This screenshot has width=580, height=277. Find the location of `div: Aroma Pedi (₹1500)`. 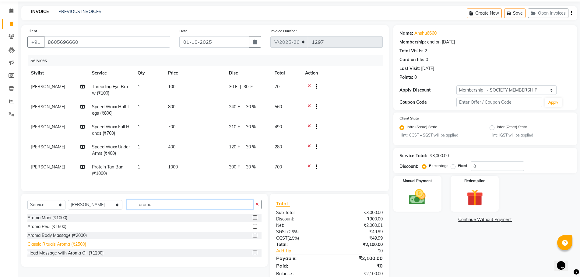

div: Aroma Pedi (₹1500) is located at coordinates (47, 227).